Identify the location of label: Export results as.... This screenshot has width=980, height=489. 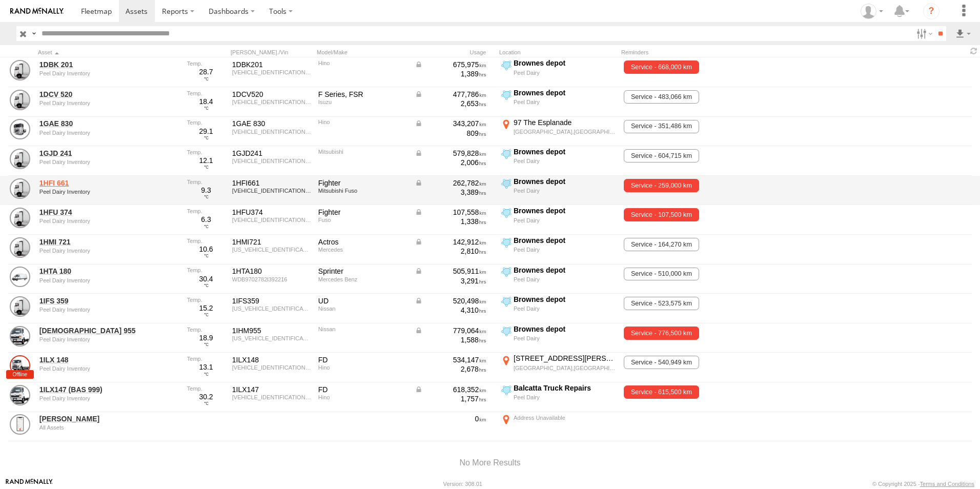
(963, 33).